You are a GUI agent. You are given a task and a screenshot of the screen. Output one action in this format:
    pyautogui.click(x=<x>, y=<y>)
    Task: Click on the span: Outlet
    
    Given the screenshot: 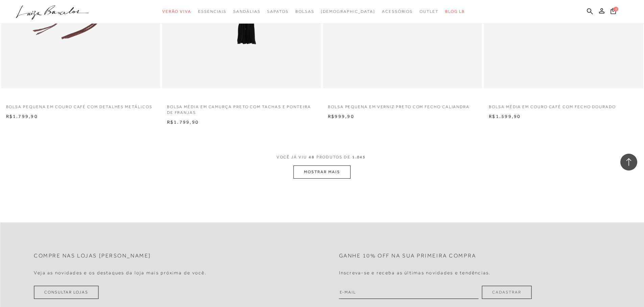 What is the action you would take?
    pyautogui.click(x=428, y=12)
    